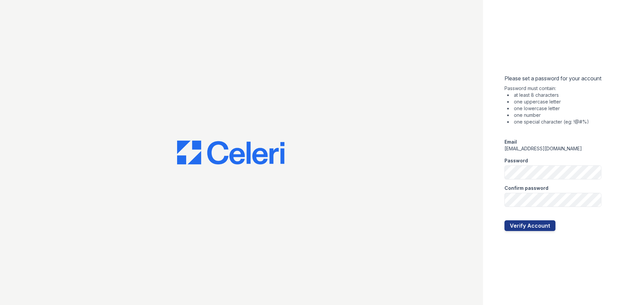 Image resolution: width=644 pixels, height=305 pixels. Describe the element at coordinates (554, 116) in the screenshot. I see `li: one number` at that location.